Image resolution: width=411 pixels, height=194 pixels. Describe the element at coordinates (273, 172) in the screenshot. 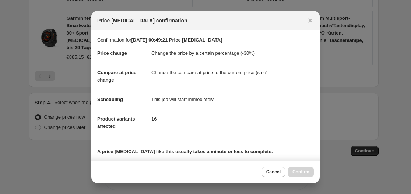

I see `span: Cancel` at that location.